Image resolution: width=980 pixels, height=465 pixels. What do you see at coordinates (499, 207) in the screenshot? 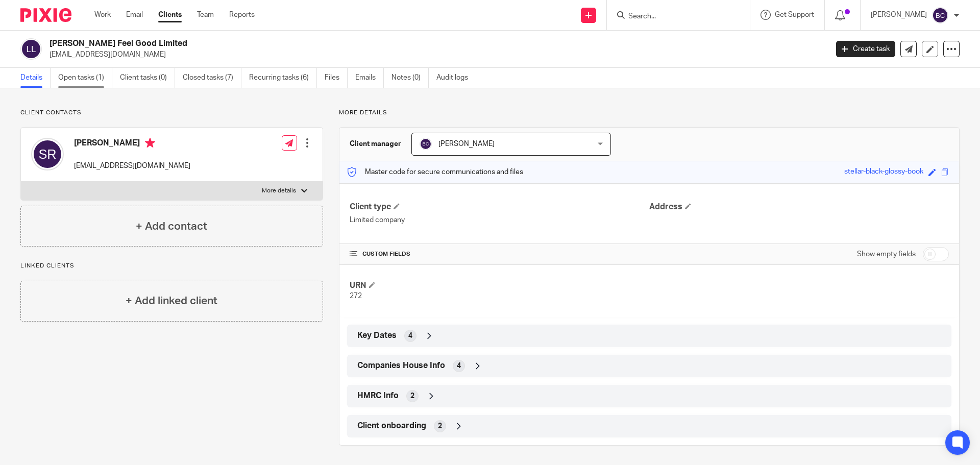
I see `h4: Client type` at bounding box center [499, 207].